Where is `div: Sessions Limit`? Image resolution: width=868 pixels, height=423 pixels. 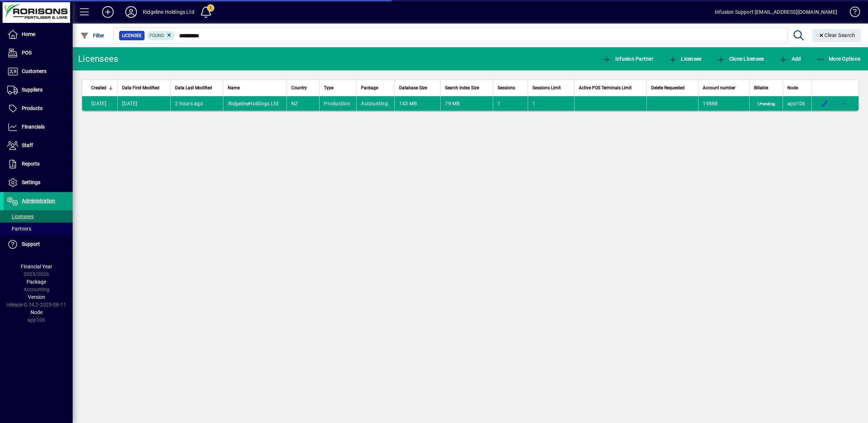
div: Sessions Limit is located at coordinates (551, 88).